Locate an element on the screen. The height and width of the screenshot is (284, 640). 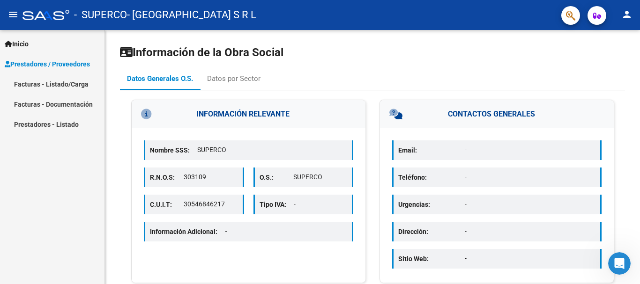
p: Sitio Web: is located at coordinates (431, 259).